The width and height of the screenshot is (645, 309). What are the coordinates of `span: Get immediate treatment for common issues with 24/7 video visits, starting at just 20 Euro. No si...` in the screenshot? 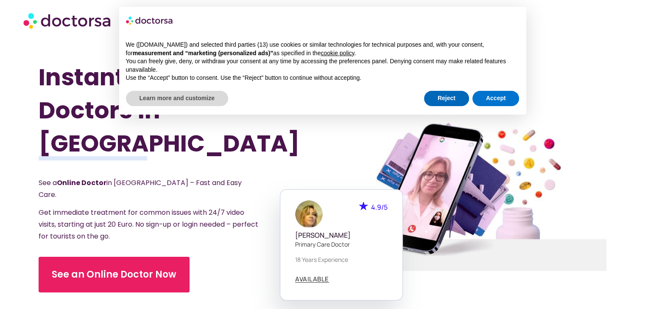 It's located at (149, 224).